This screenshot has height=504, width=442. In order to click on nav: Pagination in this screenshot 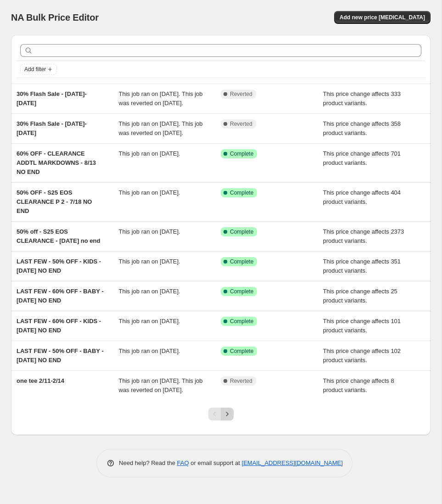, I will do `click(220, 414)`.